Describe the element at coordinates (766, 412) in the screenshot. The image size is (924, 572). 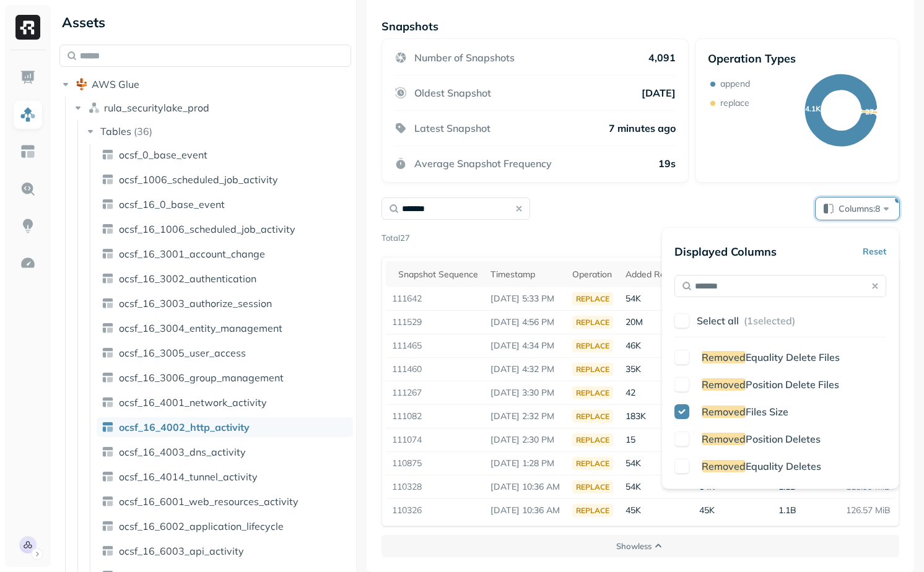
I see `span: Files Size` at that location.